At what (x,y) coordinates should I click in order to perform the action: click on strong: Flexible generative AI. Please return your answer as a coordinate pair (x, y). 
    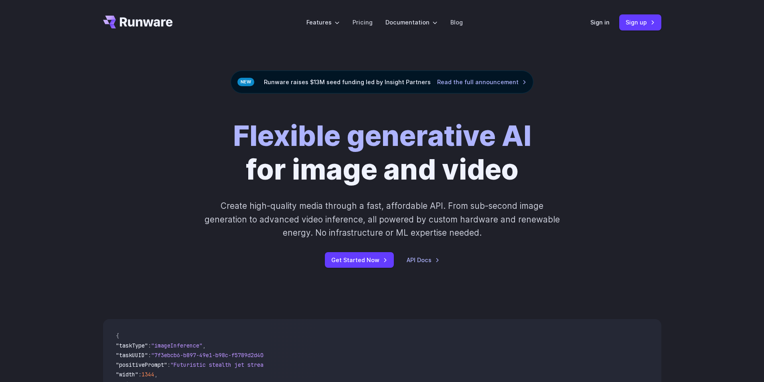
    Looking at the image, I should click on (382, 136).